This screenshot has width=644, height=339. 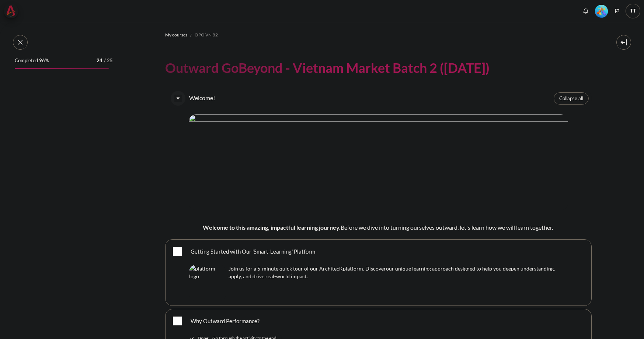 What do you see at coordinates (13, 11) in the screenshot?
I see `a: Architeck Architeck` at bounding box center [13, 11].